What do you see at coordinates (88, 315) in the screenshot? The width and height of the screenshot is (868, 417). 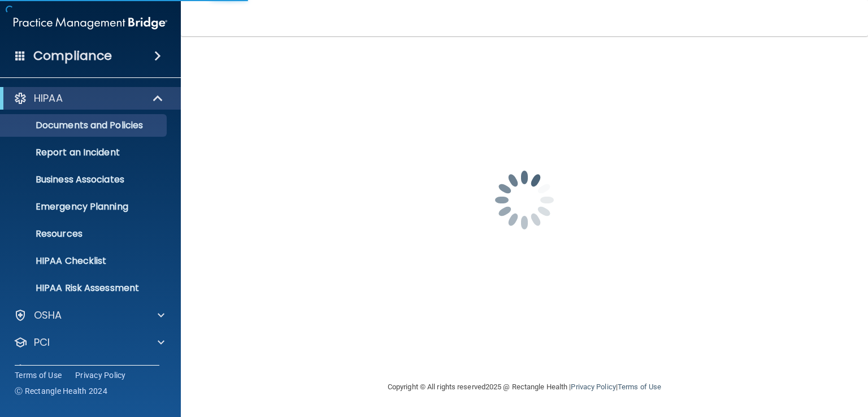 I see `a: OSHA` at bounding box center [88, 315].